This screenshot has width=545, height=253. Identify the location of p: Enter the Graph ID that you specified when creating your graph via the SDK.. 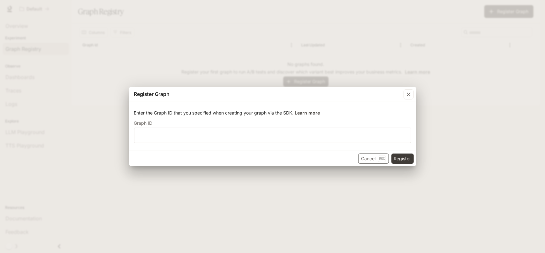
(273, 113).